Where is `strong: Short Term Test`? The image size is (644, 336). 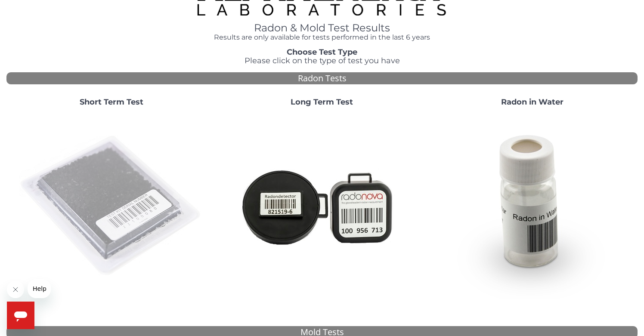 strong: Short Term Test is located at coordinates (112, 102).